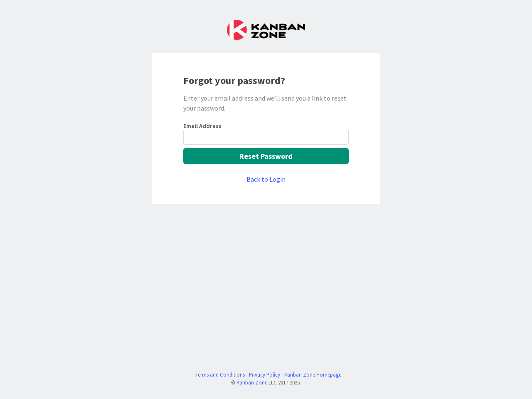 Image resolution: width=532 pixels, height=399 pixels. What do you see at coordinates (266, 103) in the screenshot?
I see `div: Enter your email address and we’ll send you a link to reset your password.` at bounding box center [266, 103].